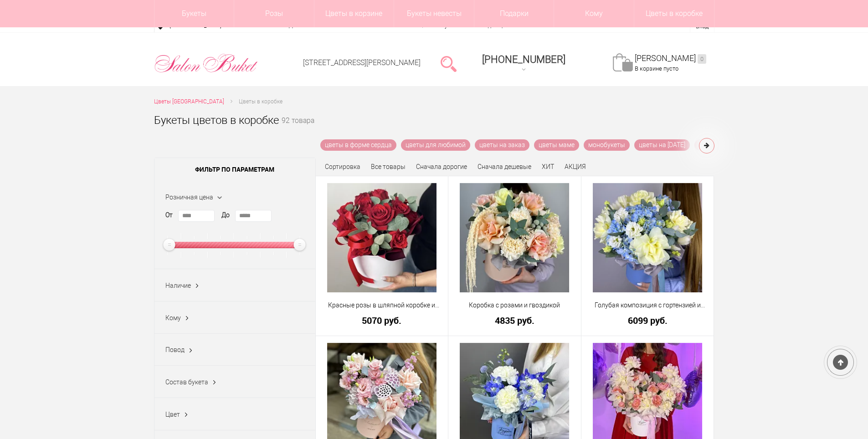 The height and width of the screenshot is (439, 868). I want to click on img: Красные розы в шляпной коробке и зелень, so click(382, 238).